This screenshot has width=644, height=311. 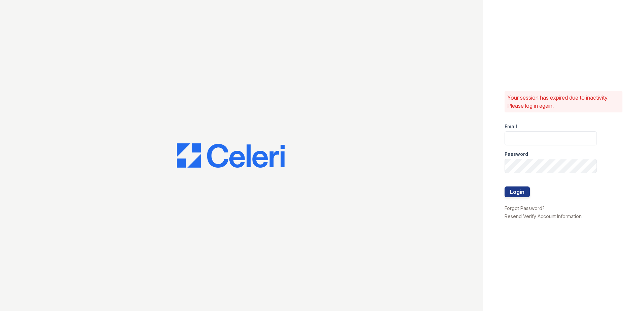 I want to click on a: Resend Verify Account Information, so click(x=543, y=216).